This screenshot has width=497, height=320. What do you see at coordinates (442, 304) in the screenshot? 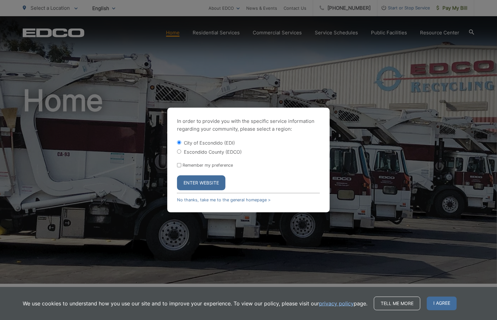
I see `span: I agree` at bounding box center [442, 304].